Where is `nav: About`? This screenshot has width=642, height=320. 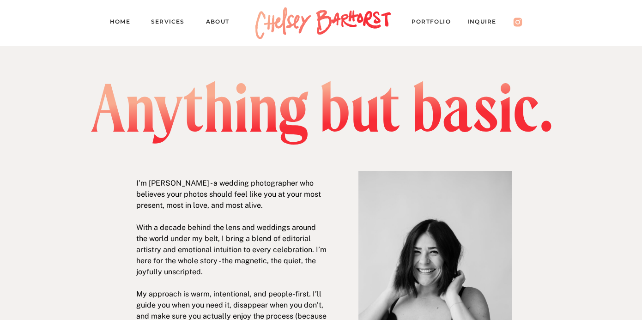 nav: About is located at coordinates (222, 23).